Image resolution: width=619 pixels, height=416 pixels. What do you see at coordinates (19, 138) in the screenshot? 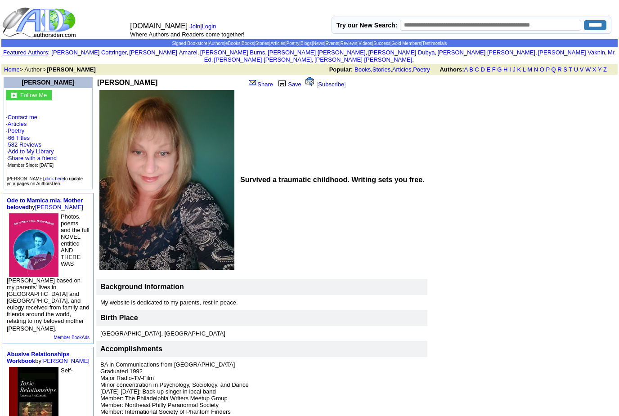
I see `a: 66 Titles` at bounding box center [19, 138].